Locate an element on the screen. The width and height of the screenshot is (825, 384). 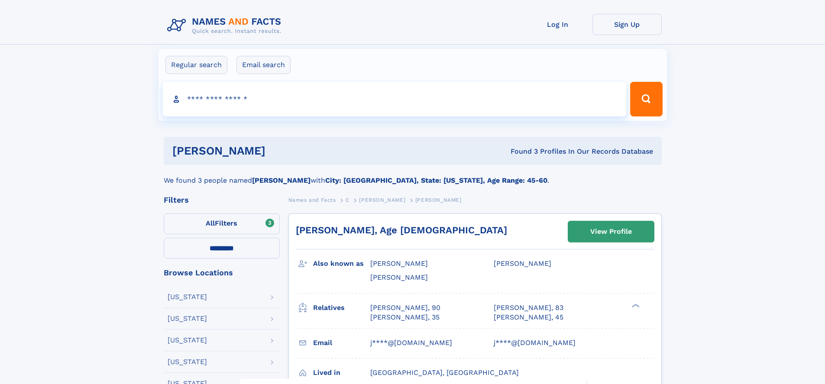
a: Names and Facts is located at coordinates (312, 200).